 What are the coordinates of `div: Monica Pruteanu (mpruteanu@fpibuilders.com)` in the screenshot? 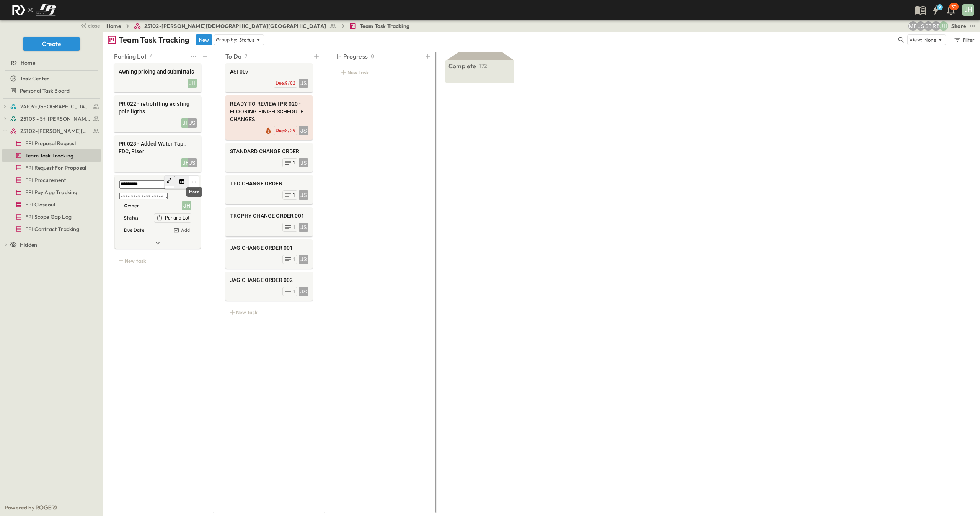 It's located at (913, 26).